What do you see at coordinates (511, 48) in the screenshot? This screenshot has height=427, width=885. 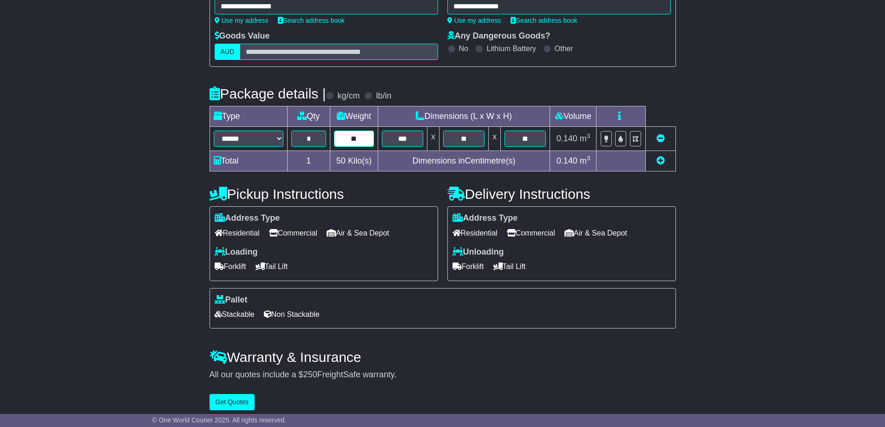 I see `label: Lithium Battery` at bounding box center [511, 48].